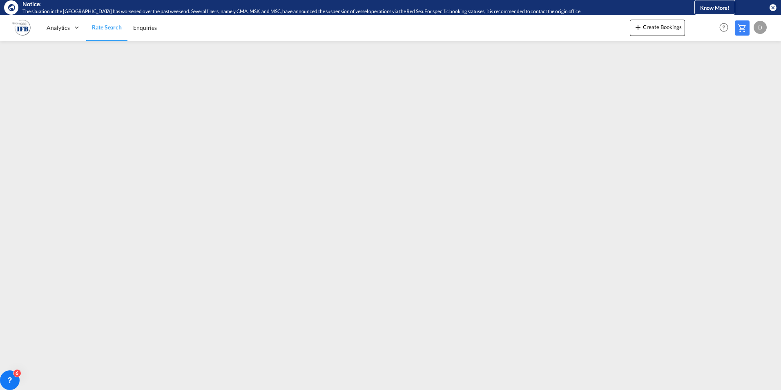  What do you see at coordinates (773, 7) in the screenshot?
I see `button: icon-close-circle` at bounding box center [773, 7].